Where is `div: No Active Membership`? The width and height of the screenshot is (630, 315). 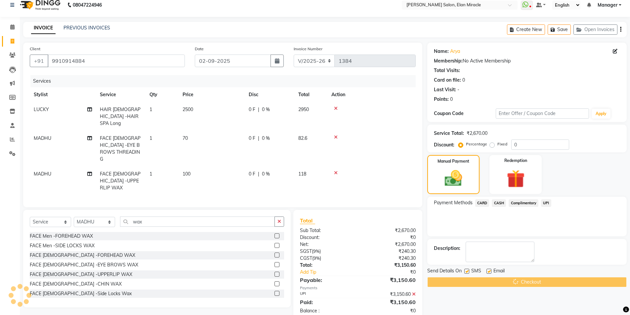
div: No Active Membership is located at coordinates (527, 61).